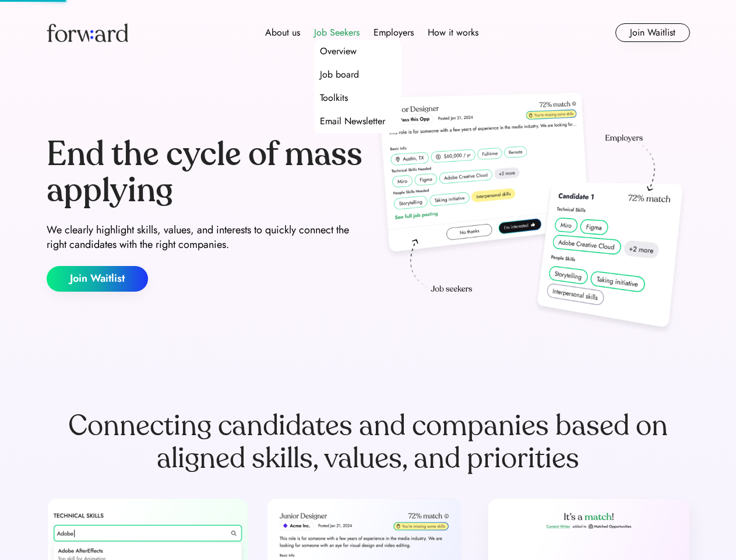 The height and width of the screenshot is (560, 736). I want to click on div: How it works, so click(453, 33).